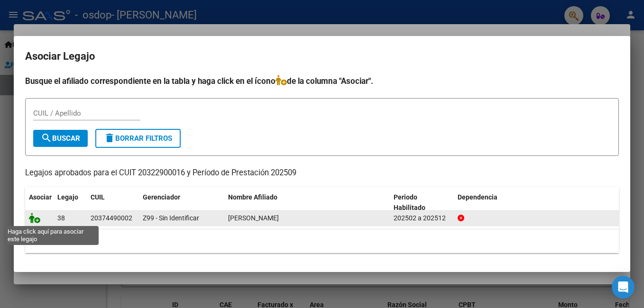  Describe the element at coordinates (40, 202) in the screenshot. I see `datatable-header-cell: Asociar` at that location.